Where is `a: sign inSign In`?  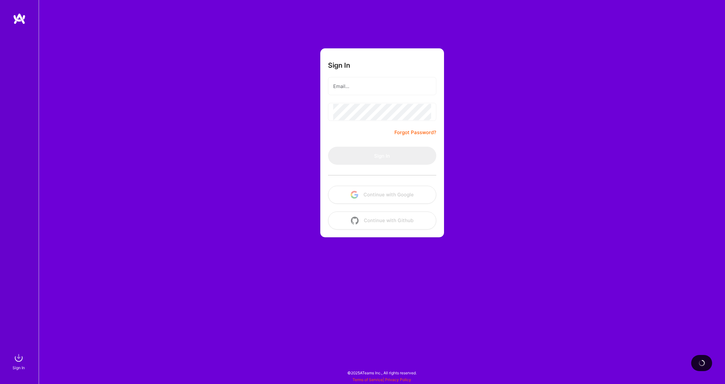 a: sign inSign In is located at coordinates (19, 361).